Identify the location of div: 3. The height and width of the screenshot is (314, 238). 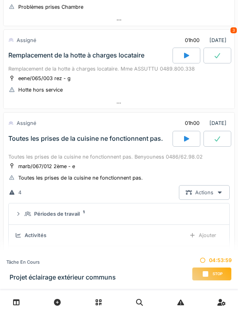
(233, 30).